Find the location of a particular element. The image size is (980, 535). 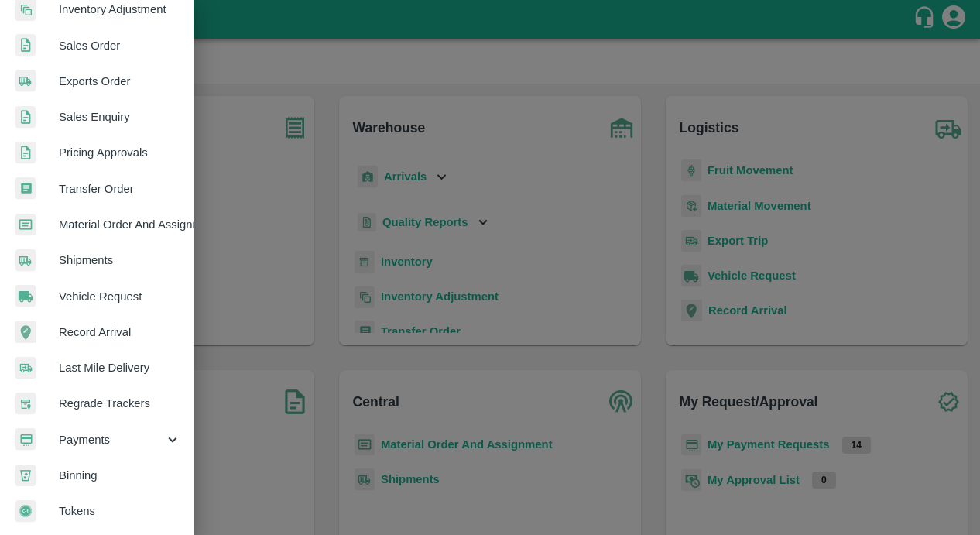

span: Exports Order is located at coordinates (120, 82).